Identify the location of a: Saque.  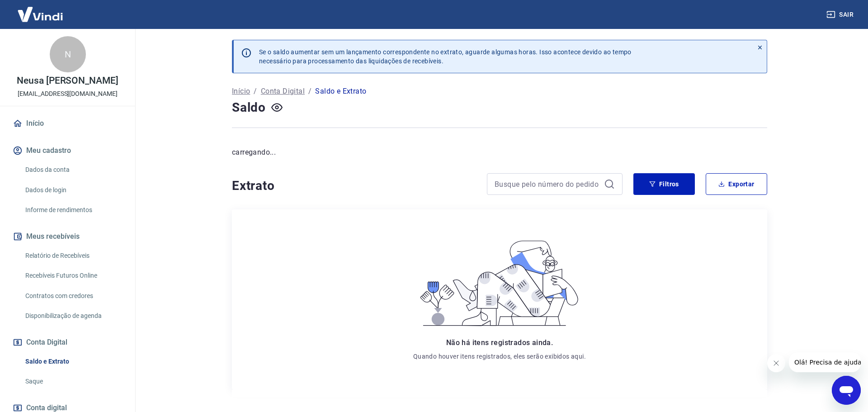
(73, 381).